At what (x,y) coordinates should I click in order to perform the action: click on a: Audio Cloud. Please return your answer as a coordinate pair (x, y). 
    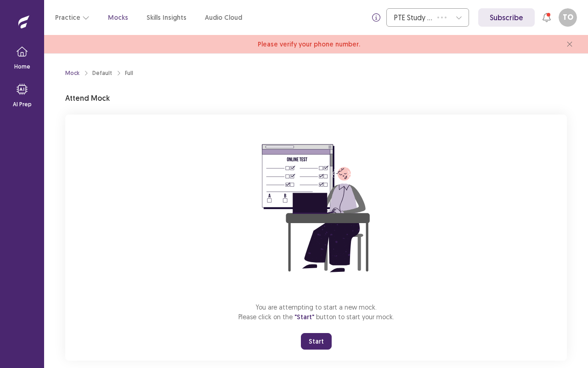
    Looking at the image, I should click on (223, 17).